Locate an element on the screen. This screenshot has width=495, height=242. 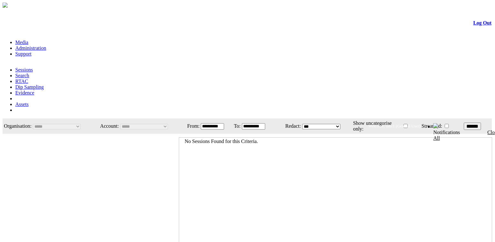
td: Redact: is located at coordinates (287, 126).